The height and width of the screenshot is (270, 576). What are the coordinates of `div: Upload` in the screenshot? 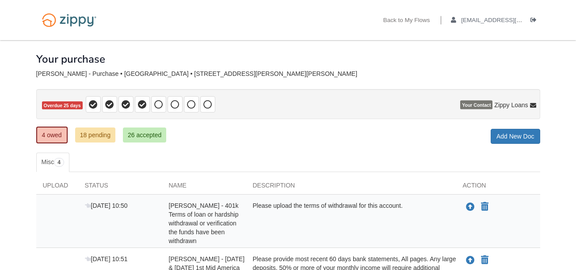 It's located at (57, 188).